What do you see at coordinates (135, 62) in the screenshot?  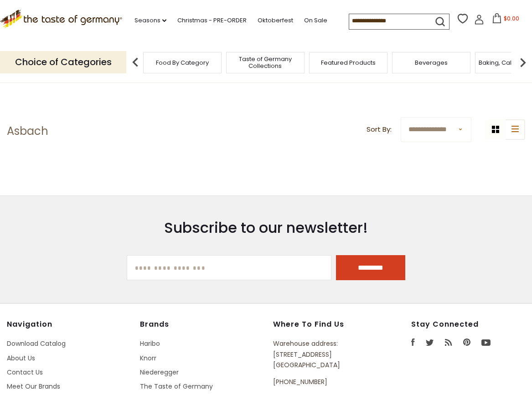 I see `img: previous arrow` at bounding box center [135, 62].